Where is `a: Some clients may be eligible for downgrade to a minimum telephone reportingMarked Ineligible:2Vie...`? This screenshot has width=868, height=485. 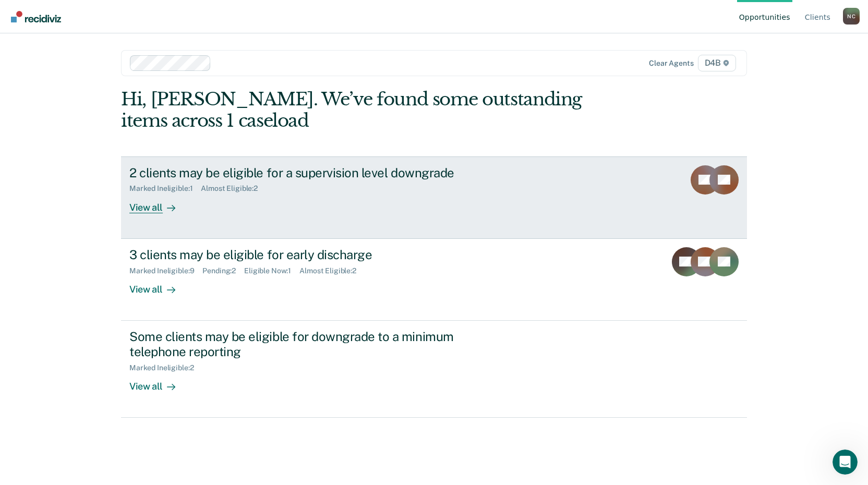
a: Some clients may be eligible for downgrade to a minimum telephone reportingMarked Ineligible:2Vie... is located at coordinates (434, 369).